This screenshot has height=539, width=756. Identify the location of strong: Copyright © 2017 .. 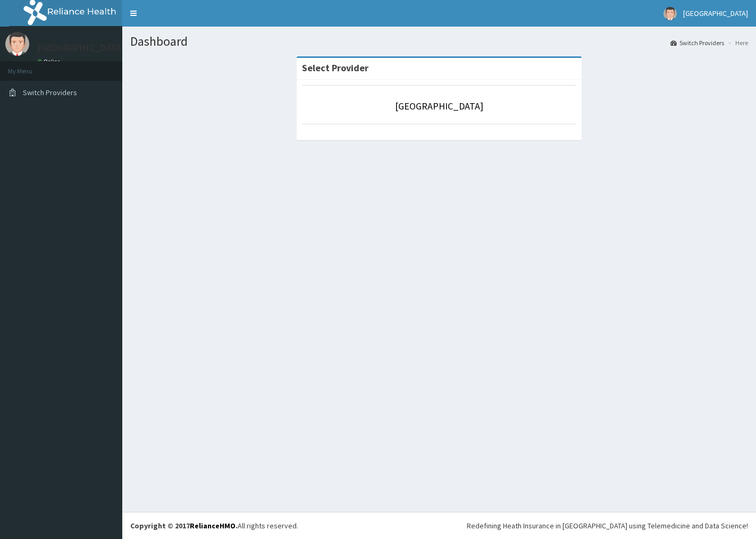
(184, 526).